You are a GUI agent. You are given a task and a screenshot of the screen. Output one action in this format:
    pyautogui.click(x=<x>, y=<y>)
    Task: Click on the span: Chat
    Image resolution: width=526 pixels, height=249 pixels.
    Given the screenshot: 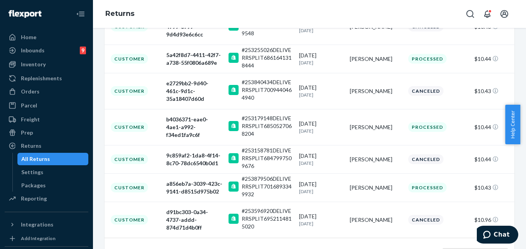 What is the action you would take?
    pyautogui.click(x=25, y=9)
    